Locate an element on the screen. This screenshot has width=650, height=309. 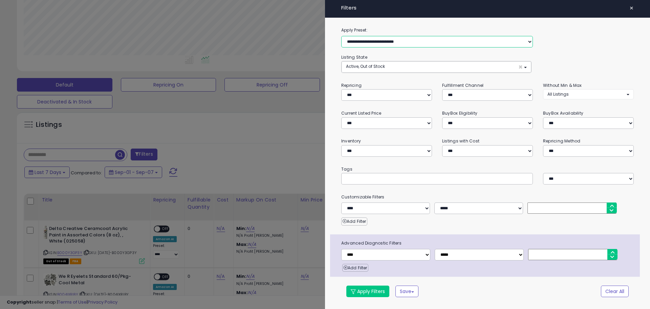
button: Clear All is located at coordinates (615, 291).